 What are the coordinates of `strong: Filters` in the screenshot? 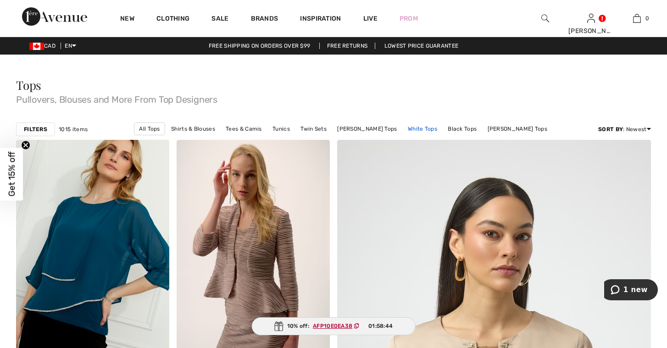 It's located at (35, 129).